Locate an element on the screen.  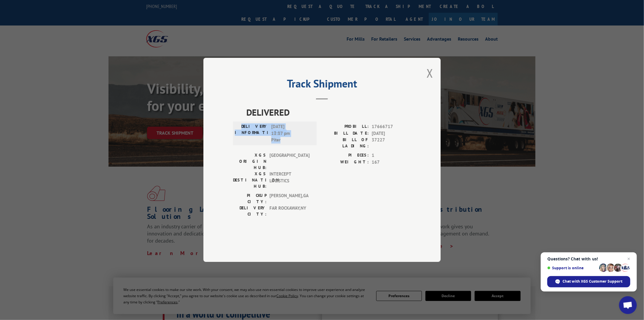
label: WEIGHT: is located at coordinates (346, 162).